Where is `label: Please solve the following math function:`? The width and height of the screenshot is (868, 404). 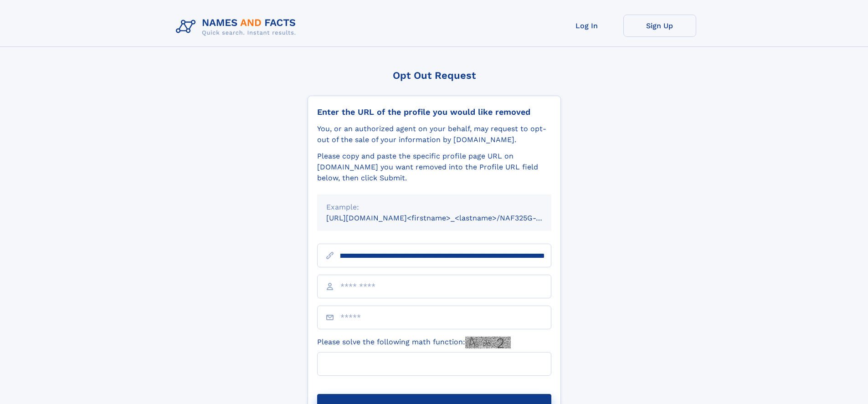
label: Please solve the following math function: is located at coordinates (414, 343).